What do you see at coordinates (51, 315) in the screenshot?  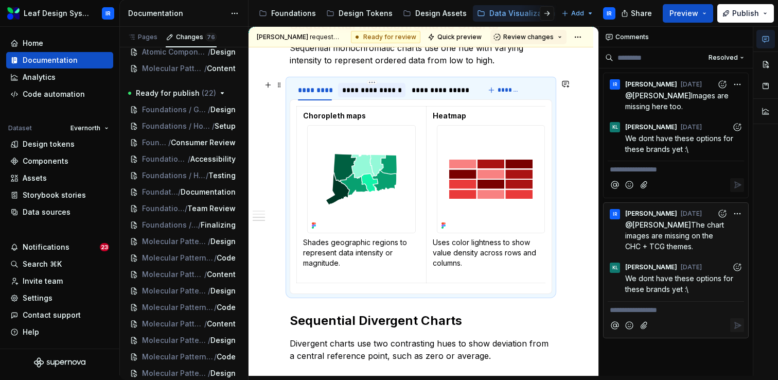 I see `div: Contact support` at bounding box center [51, 315].